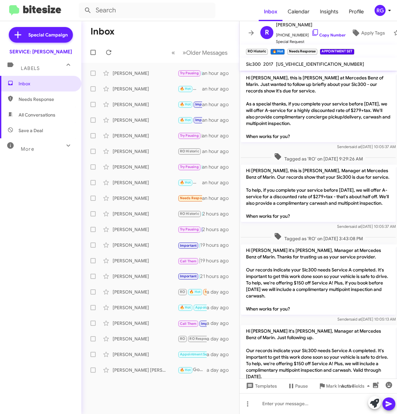  What do you see at coordinates (380, 10) in the screenshot?
I see `div: RG` at bounding box center [380, 10].